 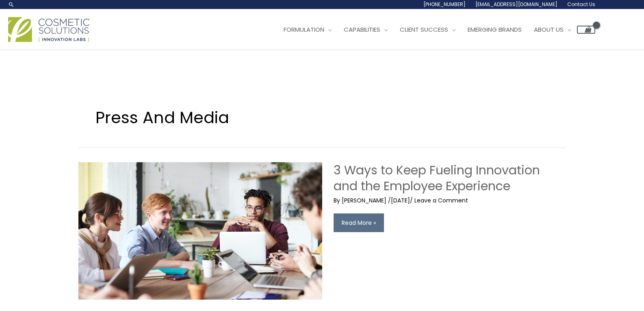 I want to click on a: Formulation, so click(x=307, y=30).